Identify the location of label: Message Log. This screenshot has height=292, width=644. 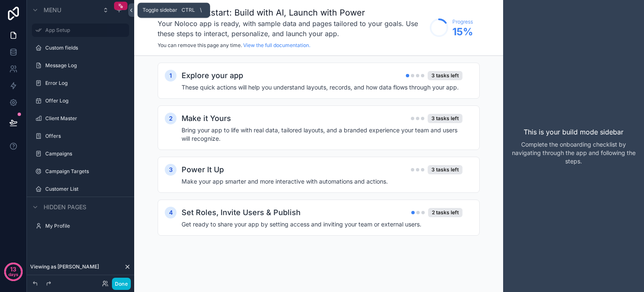
(86, 66).